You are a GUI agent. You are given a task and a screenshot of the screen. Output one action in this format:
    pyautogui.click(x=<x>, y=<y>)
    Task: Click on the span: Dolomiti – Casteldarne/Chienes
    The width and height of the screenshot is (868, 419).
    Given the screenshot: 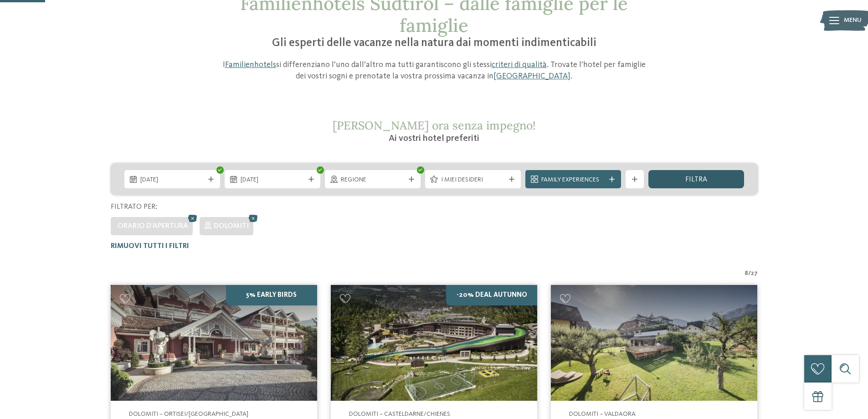 What is the action you would take?
    pyautogui.click(x=400, y=414)
    